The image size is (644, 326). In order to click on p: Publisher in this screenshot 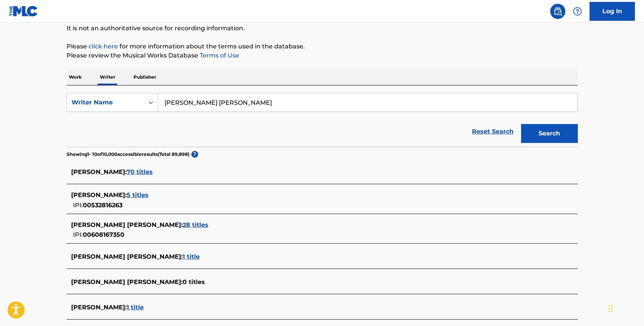, I will do `click(145, 77)`.